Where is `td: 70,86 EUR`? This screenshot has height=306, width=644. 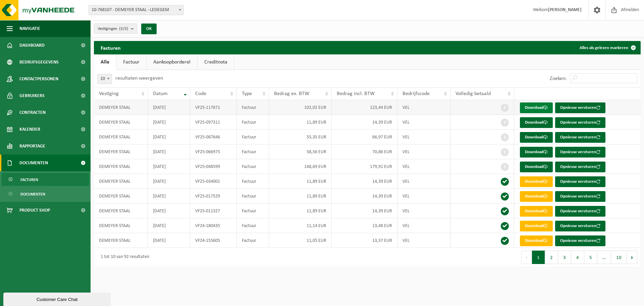 td: 70,86 EUR is located at coordinates (365, 152).